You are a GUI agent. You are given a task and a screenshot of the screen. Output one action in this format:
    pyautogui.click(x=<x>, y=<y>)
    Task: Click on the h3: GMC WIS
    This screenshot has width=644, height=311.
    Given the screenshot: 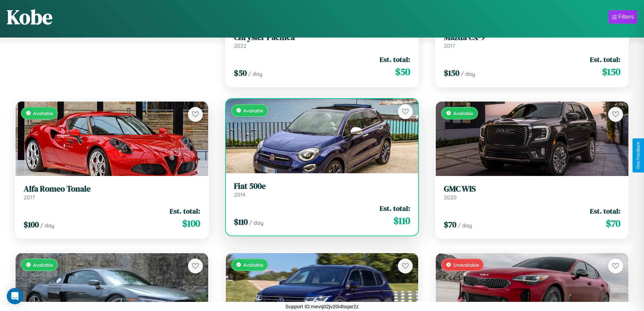 What is the action you would take?
    pyautogui.click(x=532, y=189)
    